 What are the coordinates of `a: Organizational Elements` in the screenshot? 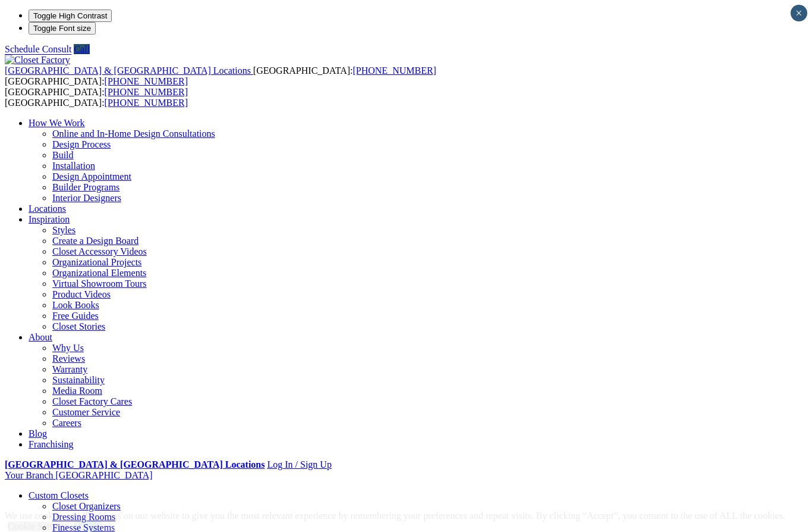 It's located at (99, 272).